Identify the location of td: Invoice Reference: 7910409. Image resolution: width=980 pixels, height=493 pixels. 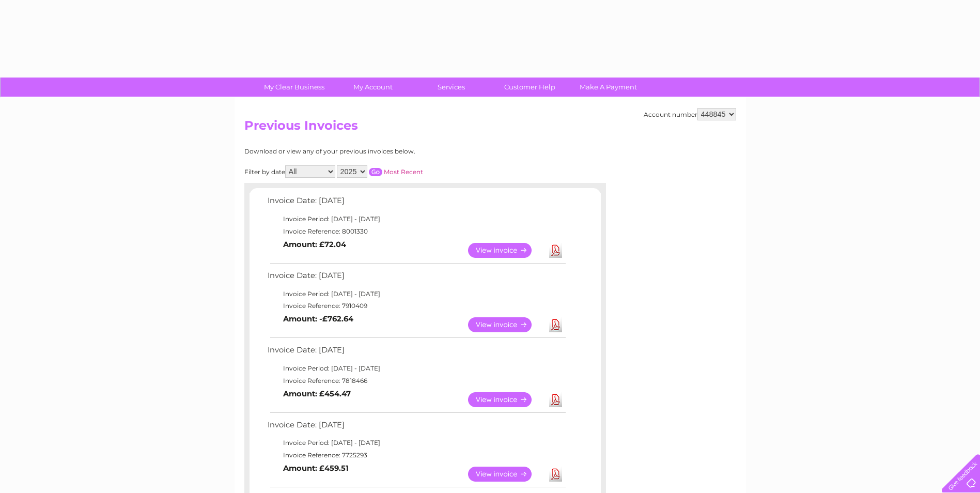
(416, 306).